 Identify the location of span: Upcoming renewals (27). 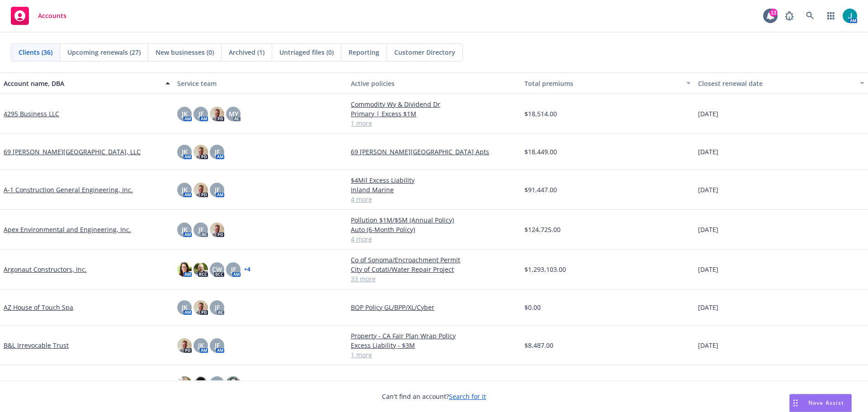
(104, 52).